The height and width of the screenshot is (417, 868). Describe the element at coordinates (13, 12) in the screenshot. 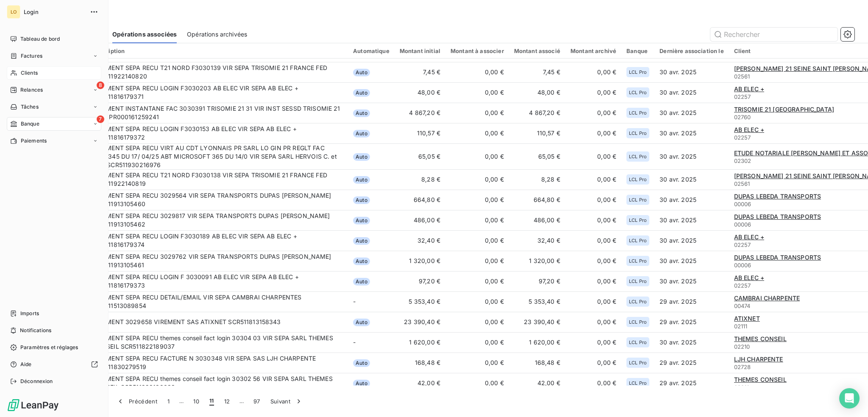

I see `div: LO` at that location.